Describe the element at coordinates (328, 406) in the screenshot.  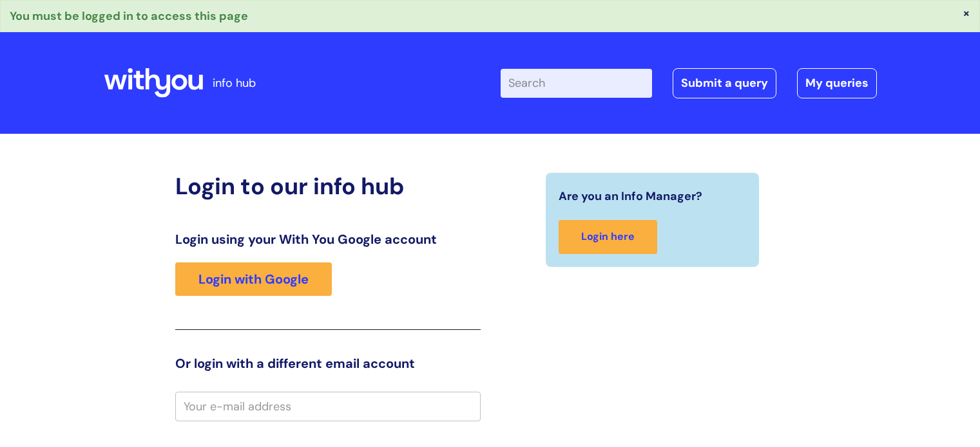
I see `input: Your e-mail address` at that location.